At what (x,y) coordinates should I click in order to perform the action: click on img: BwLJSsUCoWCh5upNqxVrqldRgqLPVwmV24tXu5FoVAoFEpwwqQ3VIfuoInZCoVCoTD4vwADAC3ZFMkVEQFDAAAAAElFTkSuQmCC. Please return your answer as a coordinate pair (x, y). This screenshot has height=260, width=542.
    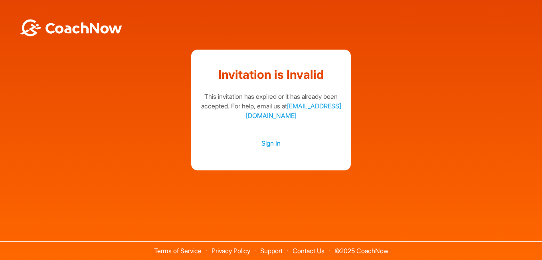
    Looking at the image, I should click on (71, 28).